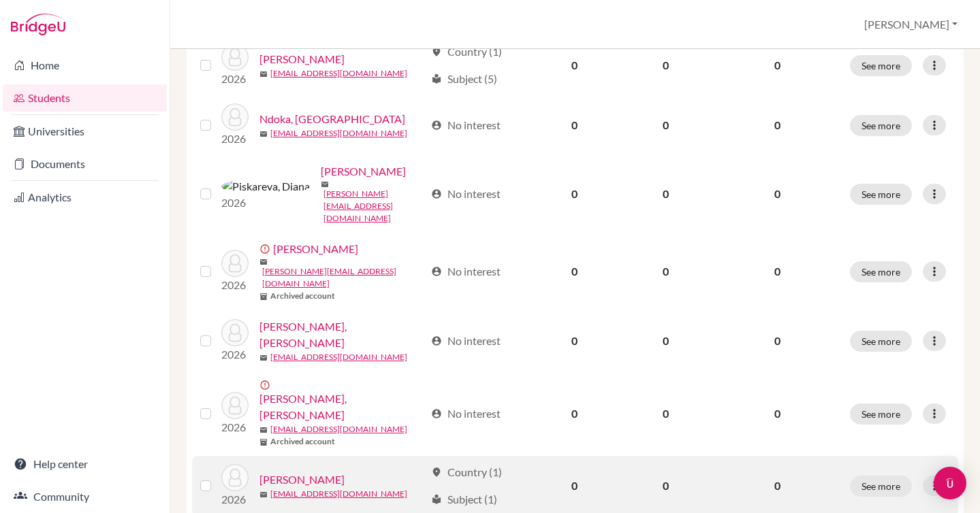 This screenshot has width=980, height=513. I want to click on a: Analytics, so click(84, 197).